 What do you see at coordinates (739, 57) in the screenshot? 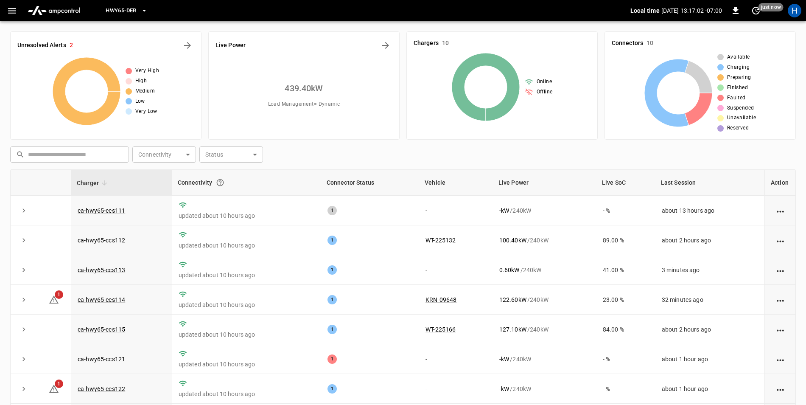
I see `span: Available` at bounding box center [739, 57].